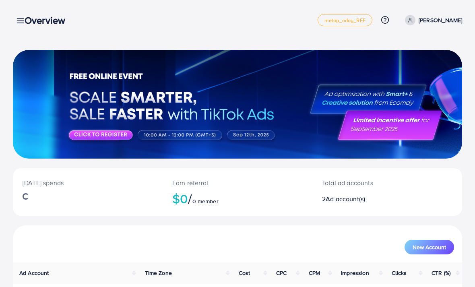 The height and width of the screenshot is (287, 475). I want to click on h2: $0, so click(238, 198).